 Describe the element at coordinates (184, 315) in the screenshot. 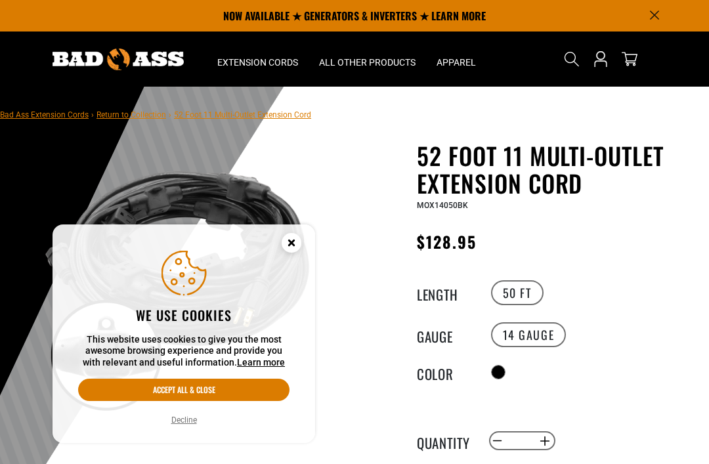

I see `h2: We use cookies` at that location.